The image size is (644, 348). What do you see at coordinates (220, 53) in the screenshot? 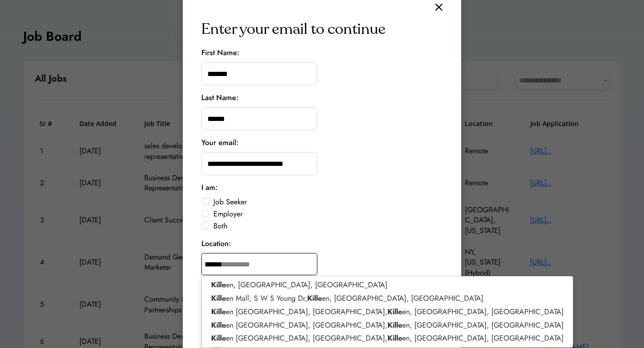
I see `div: First Name:` at bounding box center [220, 53].